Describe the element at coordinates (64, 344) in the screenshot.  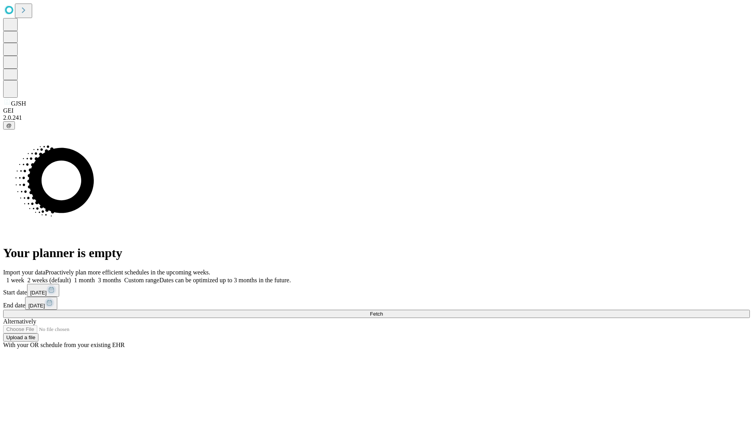
I see `span: With your OR schedule from your existing EHR` at that location.